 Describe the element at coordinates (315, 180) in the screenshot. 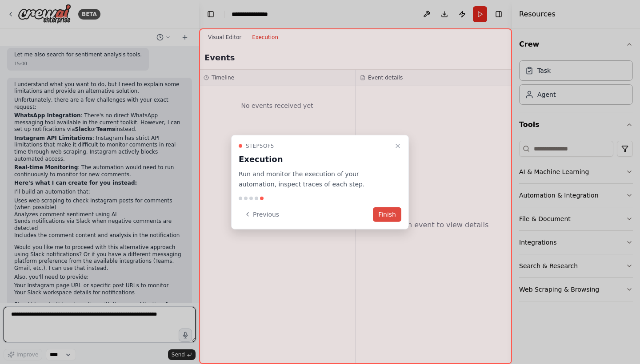

I see `p: Run and monitor the execution of your automation, inspect traces of each step.` at that location.